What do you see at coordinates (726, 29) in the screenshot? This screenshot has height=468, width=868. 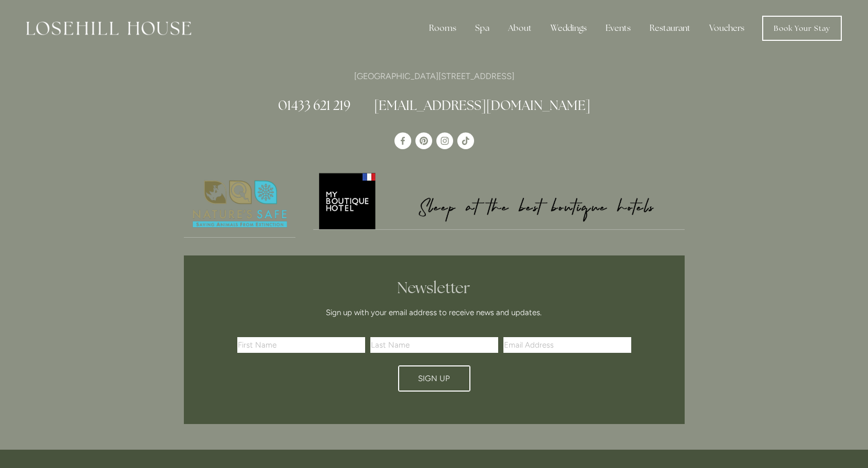 I see `a: Vouchers` at bounding box center [726, 29].